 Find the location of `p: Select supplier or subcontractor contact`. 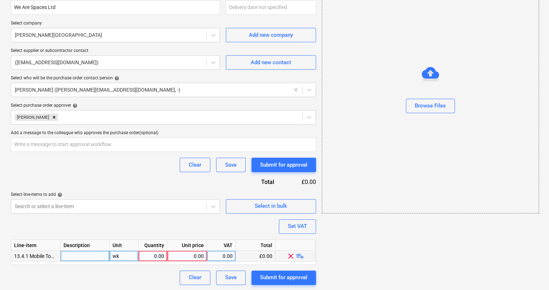

p: Select supplier or subcontractor contact is located at coordinates (115, 52).